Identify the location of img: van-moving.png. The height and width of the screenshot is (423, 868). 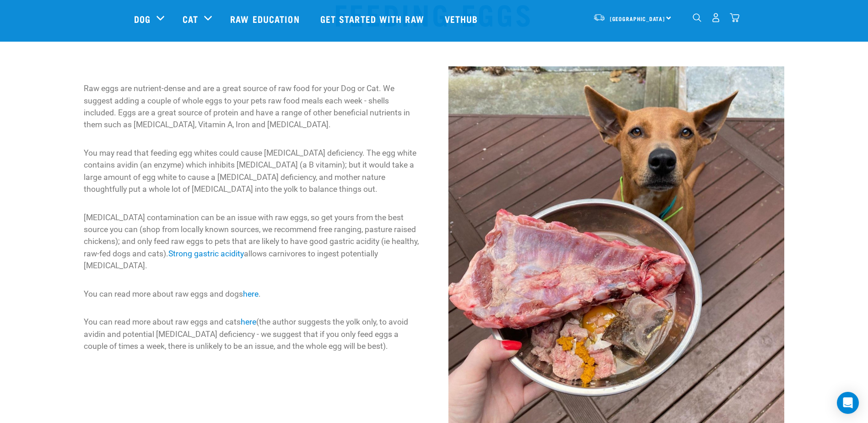
(599, 17).